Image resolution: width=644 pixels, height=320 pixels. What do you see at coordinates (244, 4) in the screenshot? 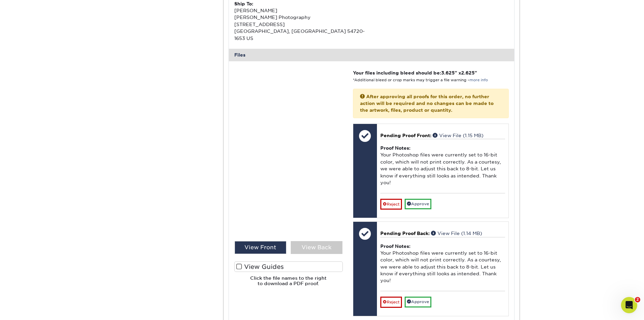
I see `strong: Ship To:` at bounding box center [244, 4].